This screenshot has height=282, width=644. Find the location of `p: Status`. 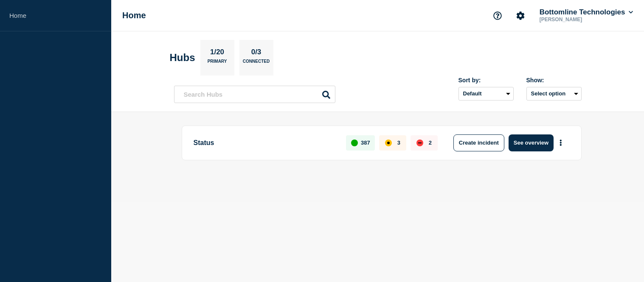

p: Status is located at coordinates (265, 143).